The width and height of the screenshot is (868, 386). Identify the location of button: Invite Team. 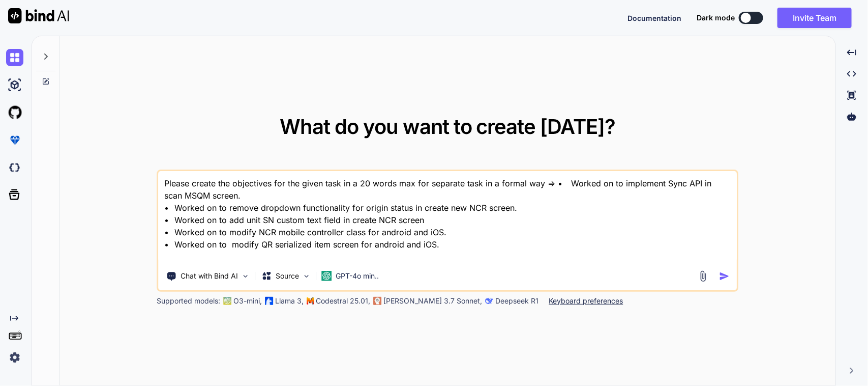
(815, 18).